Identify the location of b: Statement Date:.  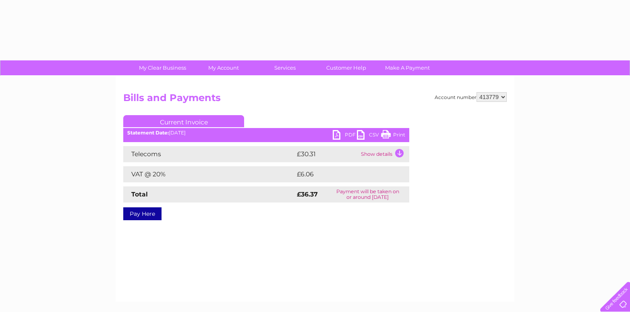
(148, 132).